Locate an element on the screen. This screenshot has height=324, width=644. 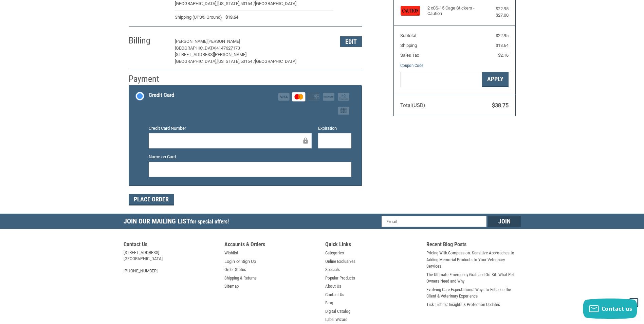
div: $27.00 is located at coordinates (495, 15).